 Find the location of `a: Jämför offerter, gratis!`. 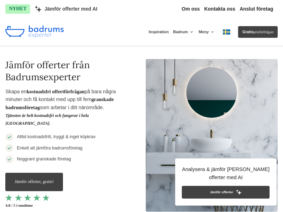

a: Jämför offerter, gratis! is located at coordinates (34, 182).